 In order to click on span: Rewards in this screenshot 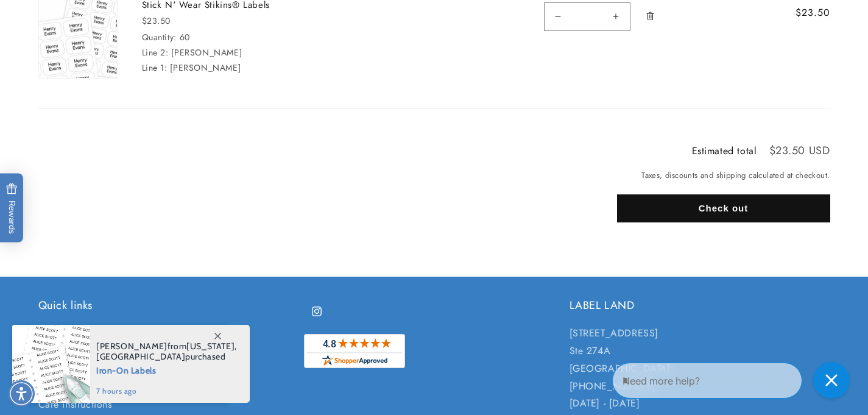, I will do `click(12, 208)`.